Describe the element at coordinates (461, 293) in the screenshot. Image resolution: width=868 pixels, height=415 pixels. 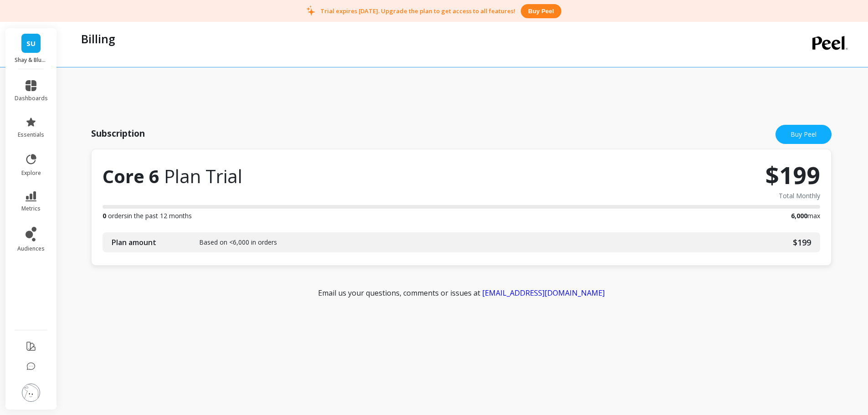
I see `p: Email us your questions, comments or issues at` at that location.